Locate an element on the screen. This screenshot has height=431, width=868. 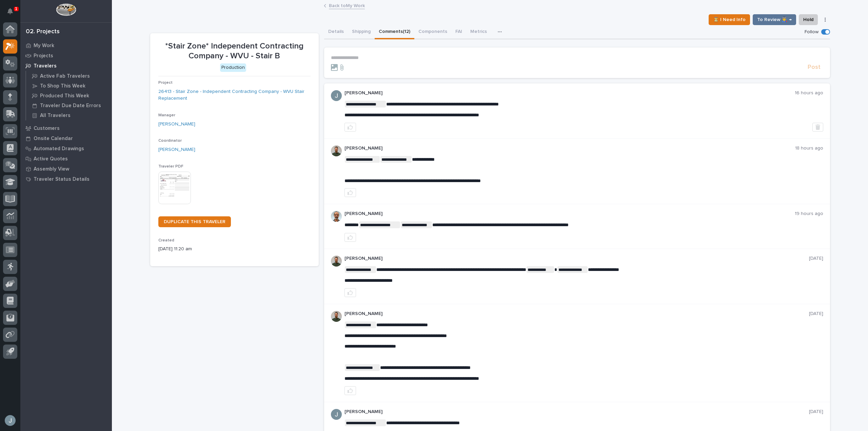
p: Produced This Week is located at coordinates (65, 96).